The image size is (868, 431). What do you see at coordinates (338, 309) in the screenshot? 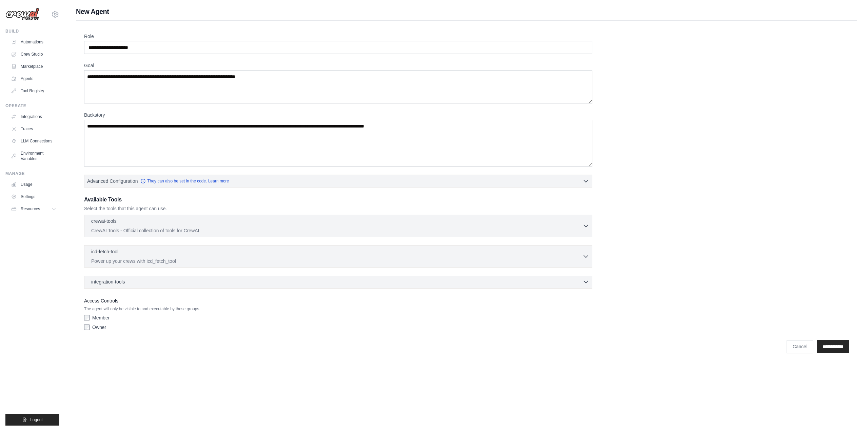
I see `p: The agent will only be visible to and executable by those groups.` at bounding box center [338, 309].